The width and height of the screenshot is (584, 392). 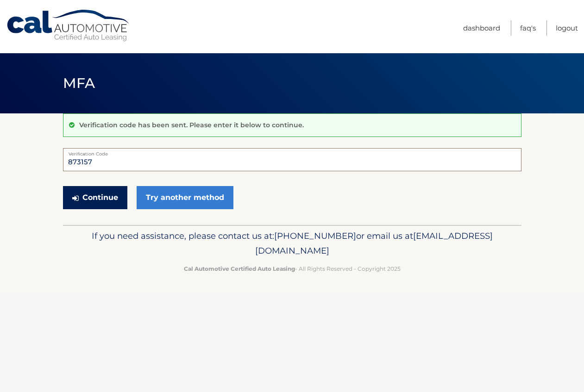 I want to click on strong: Cal Automotive Certified Auto Leasing, so click(x=239, y=268).